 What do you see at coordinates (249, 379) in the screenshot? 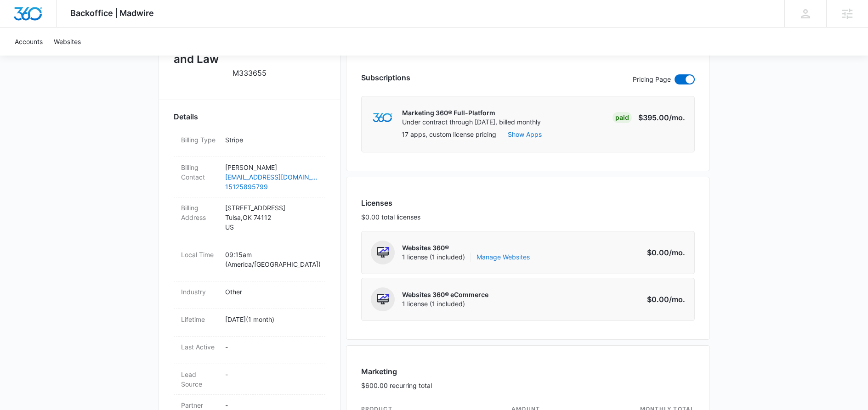
I see `div: Lead Source-` at bounding box center [249, 379].